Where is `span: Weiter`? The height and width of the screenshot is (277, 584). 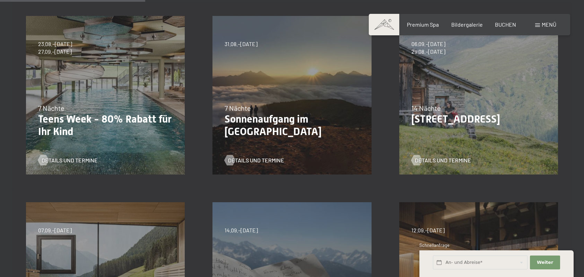
span: Weiter is located at coordinates (545, 263).